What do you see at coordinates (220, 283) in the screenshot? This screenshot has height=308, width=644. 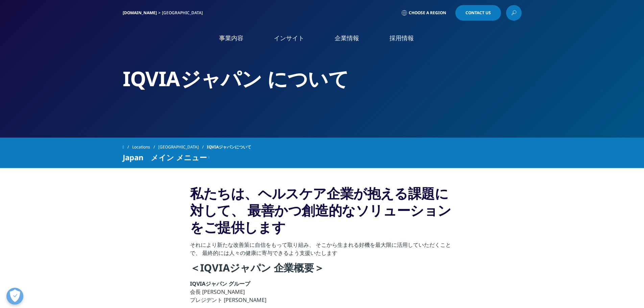 I see `strong: IQVIAジャパン グループ` at bounding box center [220, 283].